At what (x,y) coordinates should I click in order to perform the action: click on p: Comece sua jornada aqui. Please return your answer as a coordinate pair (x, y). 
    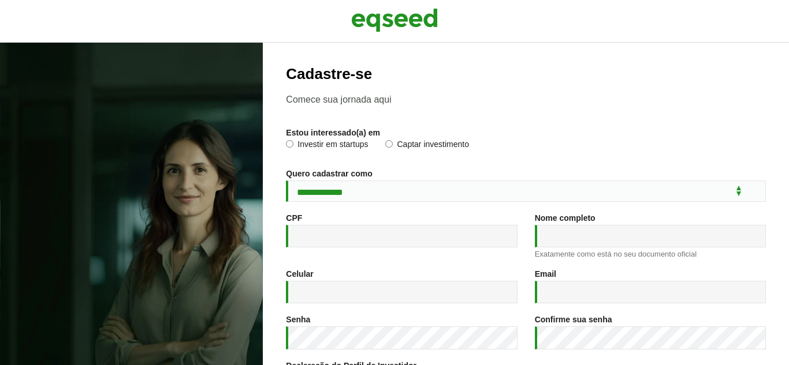
    Looking at the image, I should click on (525, 99).